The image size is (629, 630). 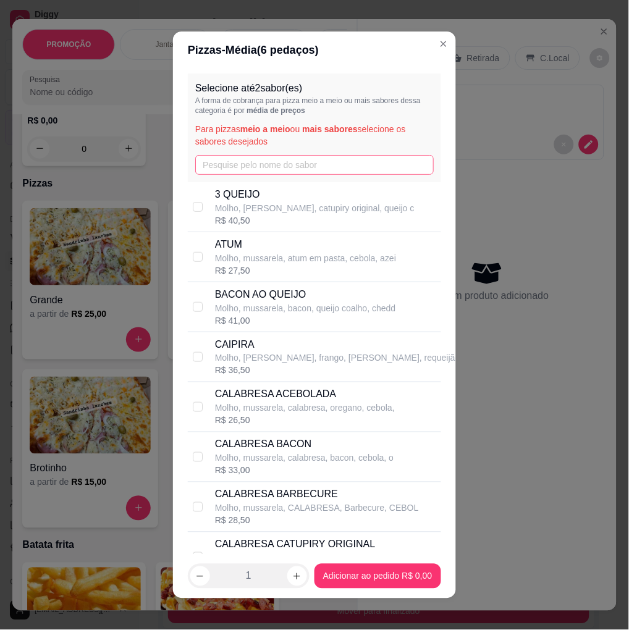 I want to click on div: R$ 40,50, so click(x=314, y=220).